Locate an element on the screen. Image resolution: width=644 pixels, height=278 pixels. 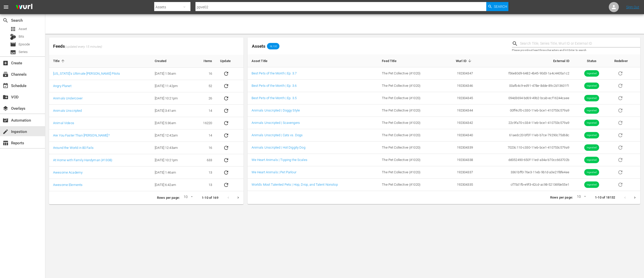
td: 00afb4c9-ed91-478e-8dde-89c2d13601f1 is located at coordinates (525, 86).